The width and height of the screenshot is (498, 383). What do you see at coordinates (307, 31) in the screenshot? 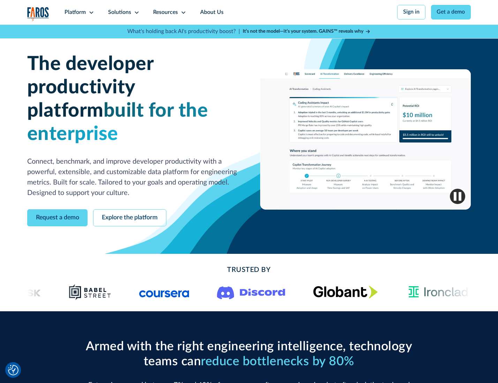
I see `a: It’s not the model—it’s your system. GAINS™ reveals why` at bounding box center [307, 31].